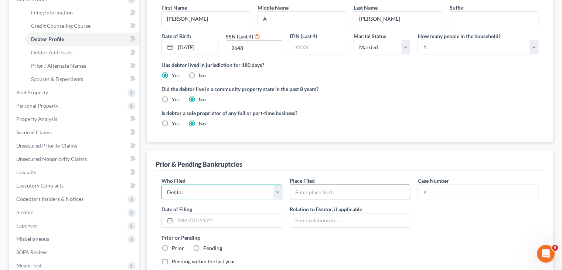 The height and width of the screenshot is (270, 562). What do you see at coordinates (302, 180) in the screenshot?
I see `span: Place Filed` at bounding box center [302, 180].